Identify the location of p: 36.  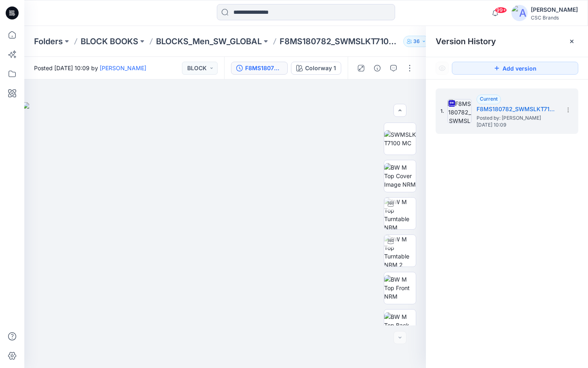
(417, 42).